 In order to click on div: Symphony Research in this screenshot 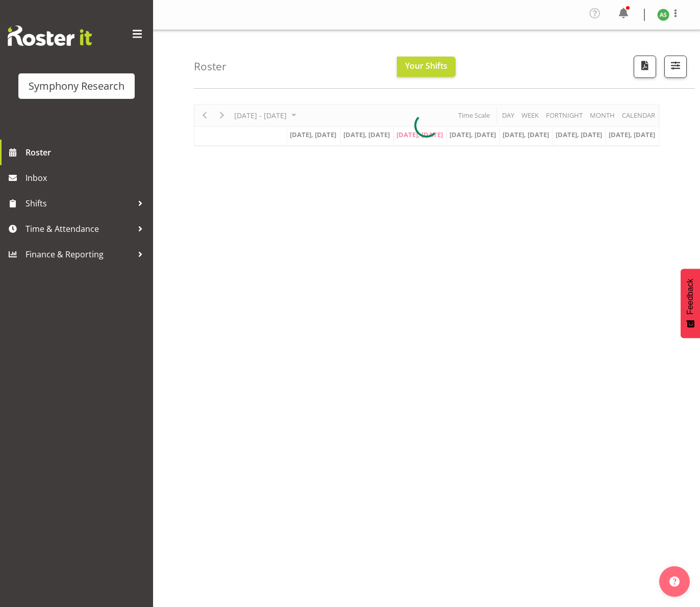, I will do `click(77, 86)`.